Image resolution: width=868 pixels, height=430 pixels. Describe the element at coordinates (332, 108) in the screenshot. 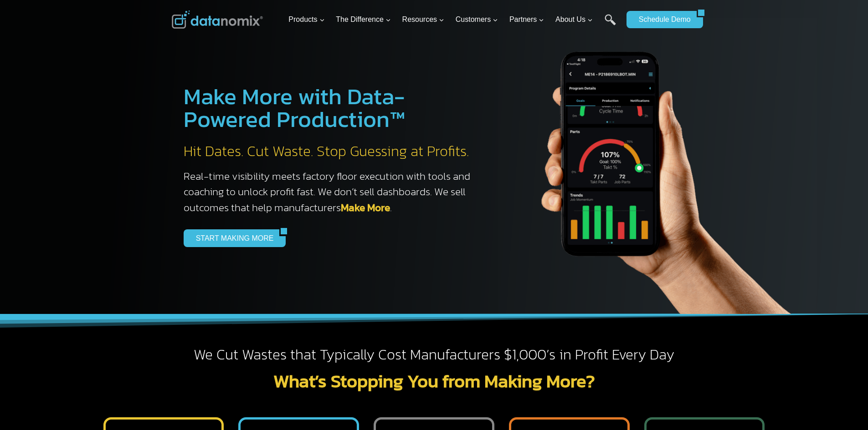

I see `h1: Make More with Data-Powered Production™` at that location.